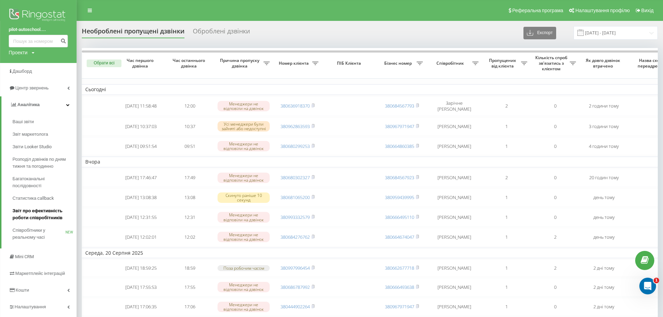  I want to click on a: 380686787992, so click(295, 287).